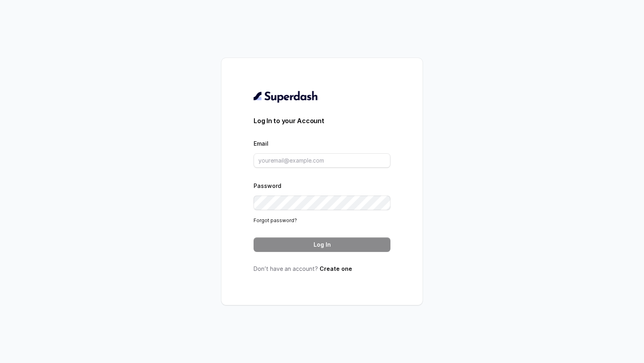  I want to click on label: Password, so click(267, 186).